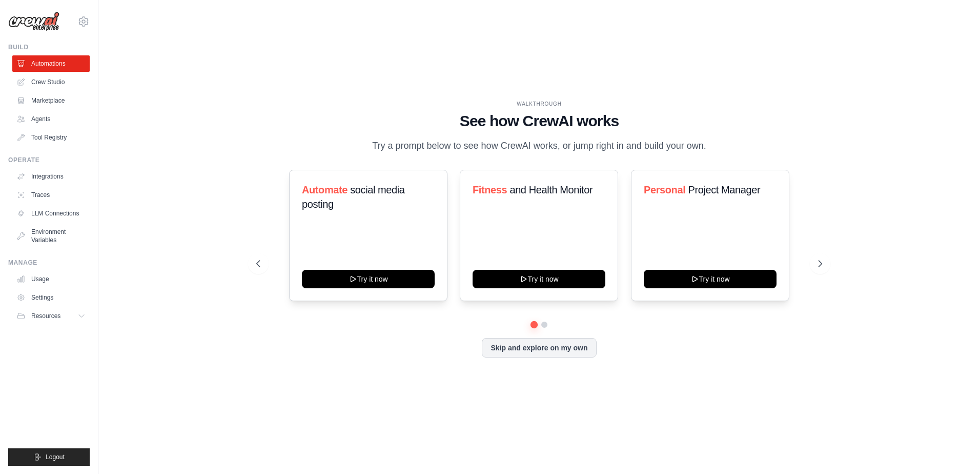 This screenshot has height=474, width=980. What do you see at coordinates (51, 236) in the screenshot?
I see `a: Environment Variables` at bounding box center [51, 236].